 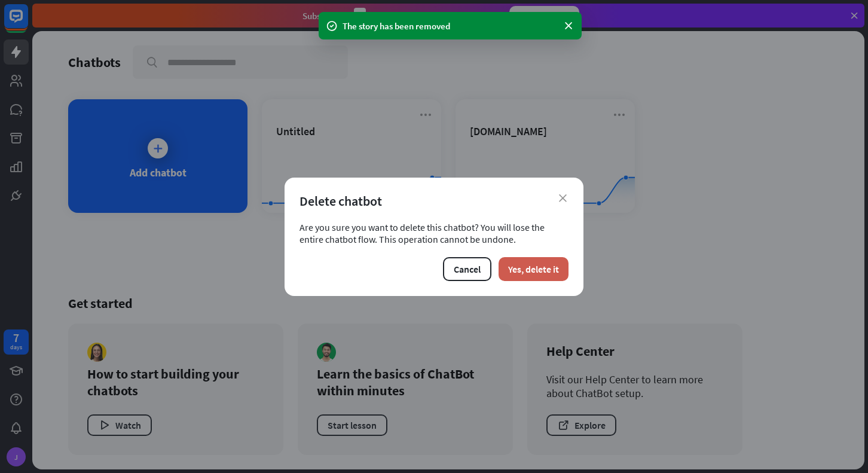 What do you see at coordinates (467, 269) in the screenshot?
I see `button: Cancel` at bounding box center [467, 269].